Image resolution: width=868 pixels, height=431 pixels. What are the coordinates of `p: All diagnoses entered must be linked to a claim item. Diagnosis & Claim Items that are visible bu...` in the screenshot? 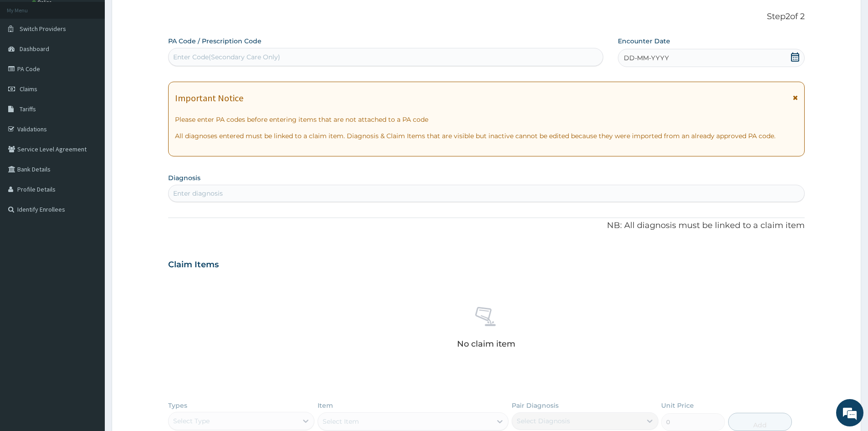 It's located at (486, 136).